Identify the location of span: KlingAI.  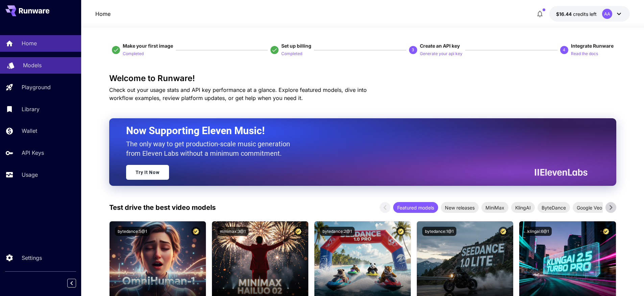
(523, 208).